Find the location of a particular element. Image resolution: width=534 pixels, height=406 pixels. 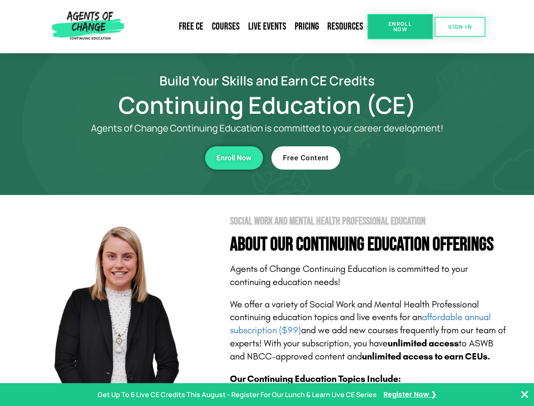

b: Our Continuing Education Topics Include: is located at coordinates (315, 379).